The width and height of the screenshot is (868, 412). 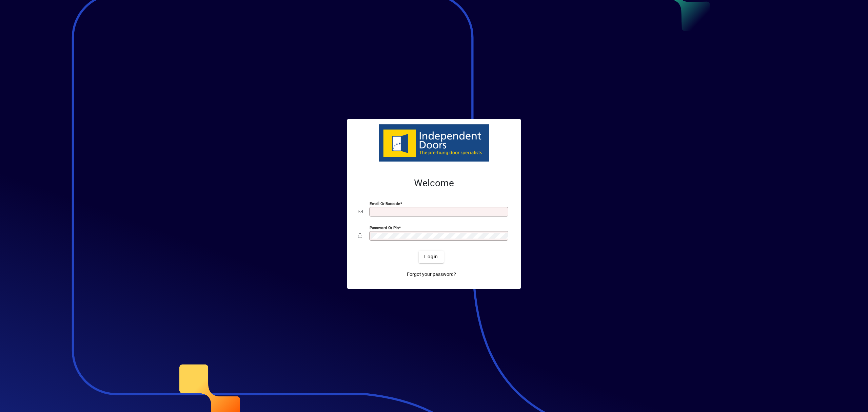 What do you see at coordinates (431, 256) in the screenshot?
I see `span: Login` at bounding box center [431, 256].